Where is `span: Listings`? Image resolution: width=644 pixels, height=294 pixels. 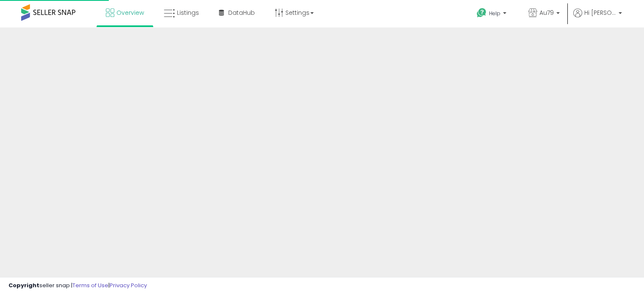 span: Listings is located at coordinates (188, 13).